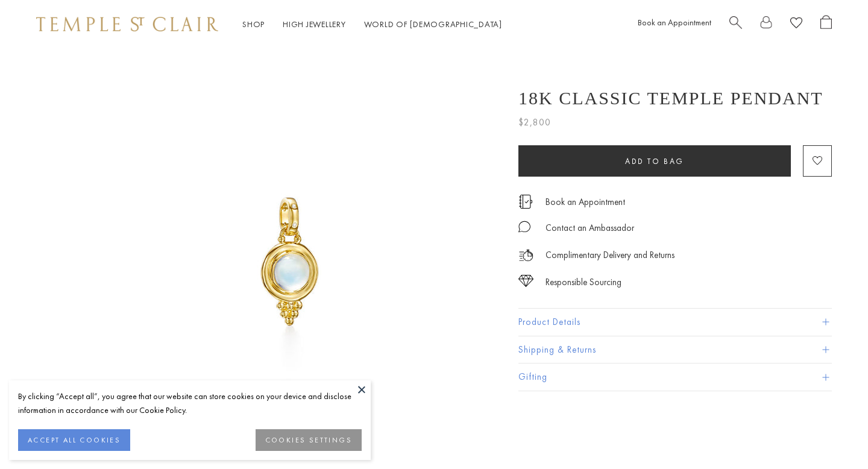  Describe the element at coordinates (372, 24) in the screenshot. I see `nav: Main navigation` at that location.